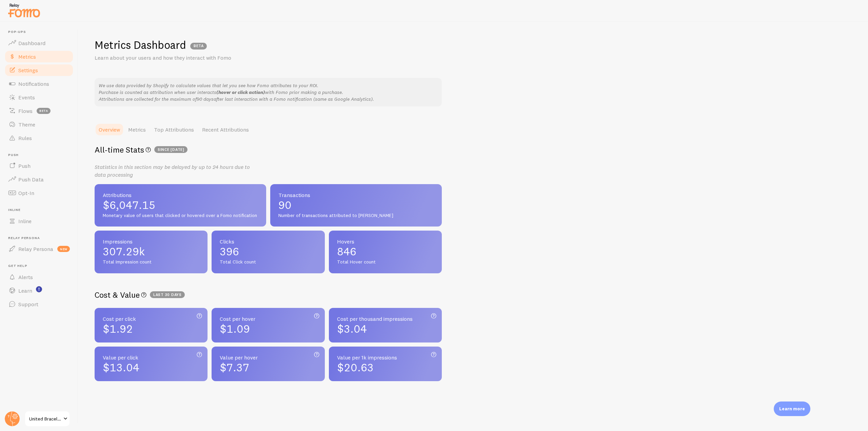  What do you see at coordinates (180, 216) in the screenshot?
I see `span: Monetary value of users that clicked or hovered over a Fomo notification` at bounding box center [180, 216].